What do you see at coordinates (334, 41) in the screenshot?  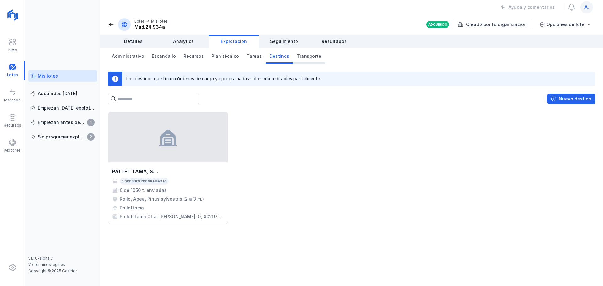 I see `span: Resultados` at bounding box center [334, 41].